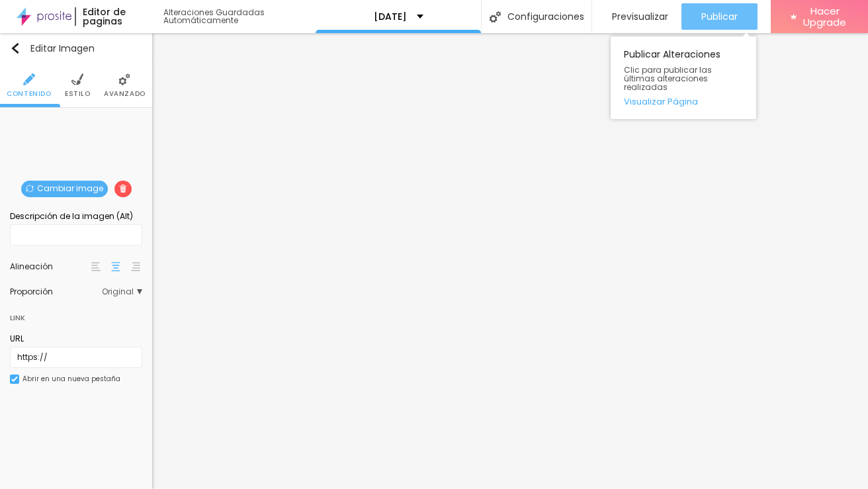  Describe the element at coordinates (49, 267) in the screenshot. I see `div: Alineación` at that location.